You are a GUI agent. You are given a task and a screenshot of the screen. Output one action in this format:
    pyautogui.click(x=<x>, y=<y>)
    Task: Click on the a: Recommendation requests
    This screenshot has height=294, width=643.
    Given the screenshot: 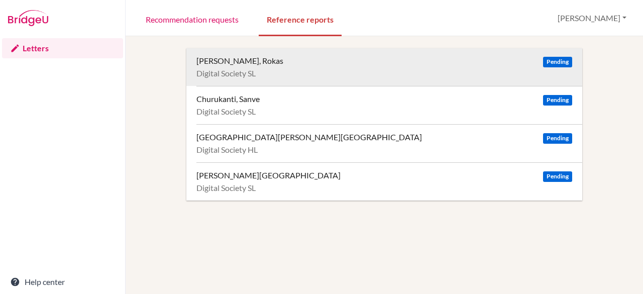 What is the action you would take?
    pyautogui.click(x=192, y=19)
    